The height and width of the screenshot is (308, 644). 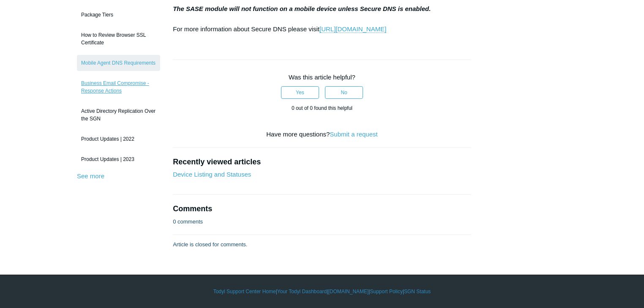 I want to click on h2: Recently viewed articles, so click(x=322, y=162).